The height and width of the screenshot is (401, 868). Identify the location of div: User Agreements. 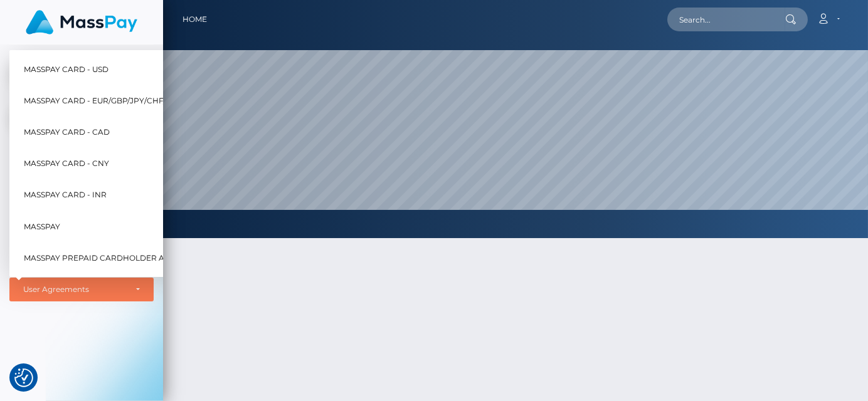
(75, 289).